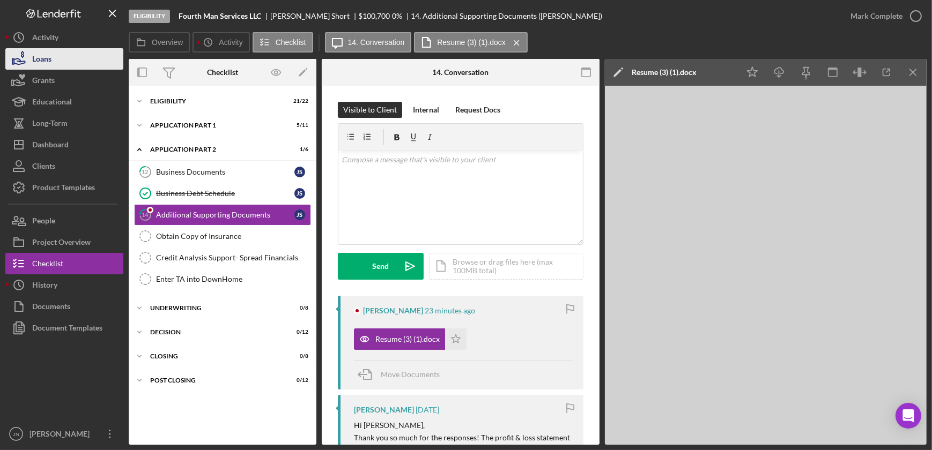 The height and width of the screenshot is (450, 932). I want to click on div: Clients, so click(43, 167).